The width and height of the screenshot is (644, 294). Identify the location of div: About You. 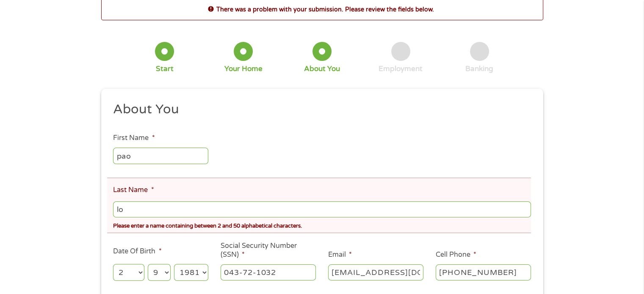
(322, 69).